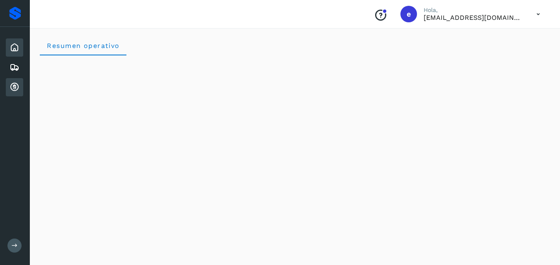  I want to click on span: Resumen operativo, so click(83, 46).